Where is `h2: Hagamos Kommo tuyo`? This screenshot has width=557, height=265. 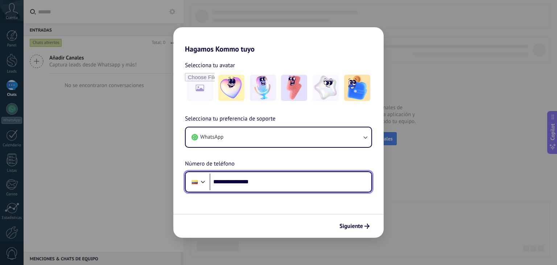
h2: Hagamos Kommo tuyo is located at coordinates (279, 40).